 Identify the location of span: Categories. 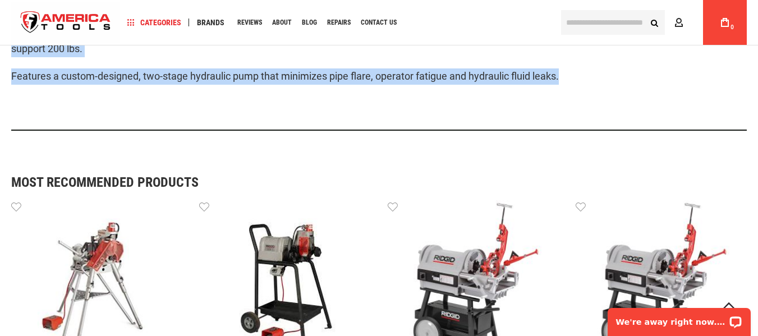
(154, 22).